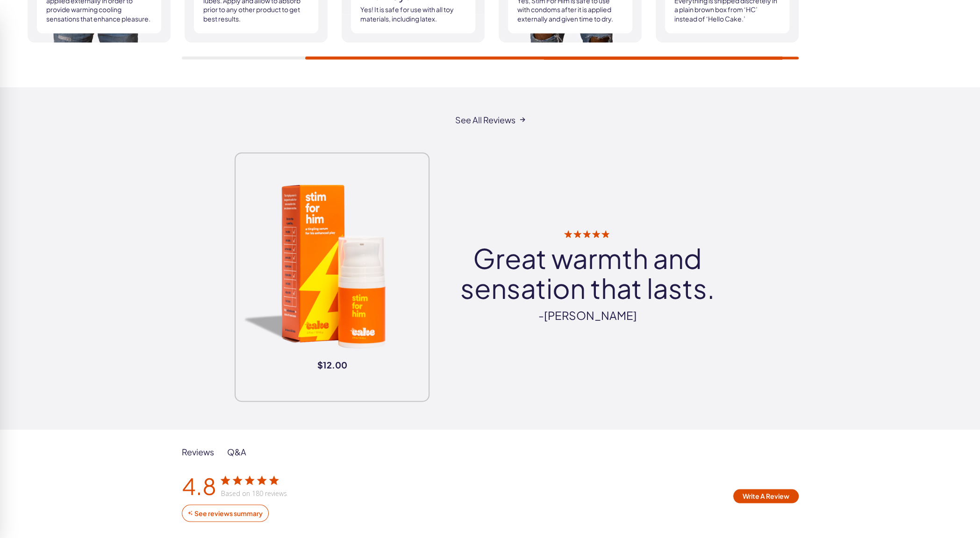 The image size is (980, 538). I want to click on p: Yes! It is safe for use with all toy materials, including latex., so click(413, 14).